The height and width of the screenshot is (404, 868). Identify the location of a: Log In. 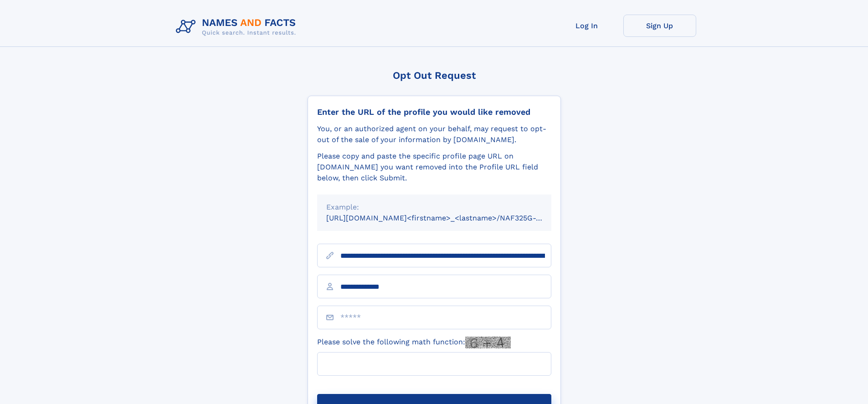
(587, 25).